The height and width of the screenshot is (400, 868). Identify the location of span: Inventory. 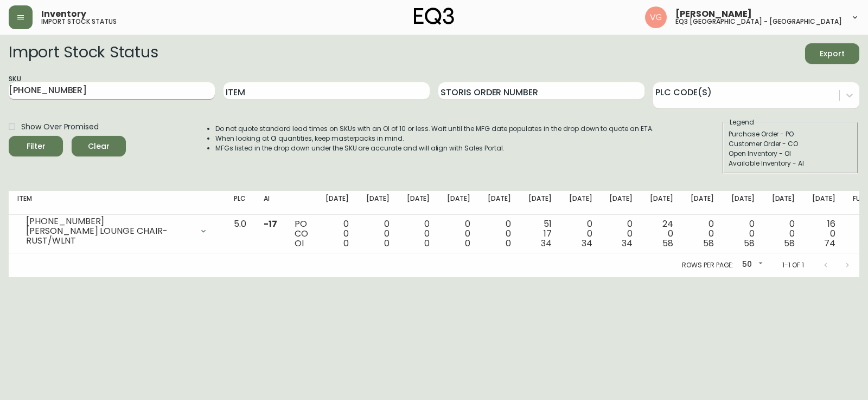
(64, 14).